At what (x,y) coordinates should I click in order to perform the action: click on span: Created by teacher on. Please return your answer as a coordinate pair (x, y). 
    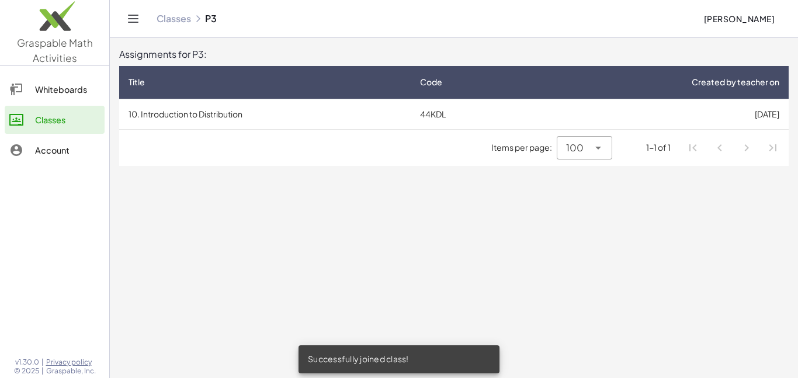
    Looking at the image, I should click on (736, 82).